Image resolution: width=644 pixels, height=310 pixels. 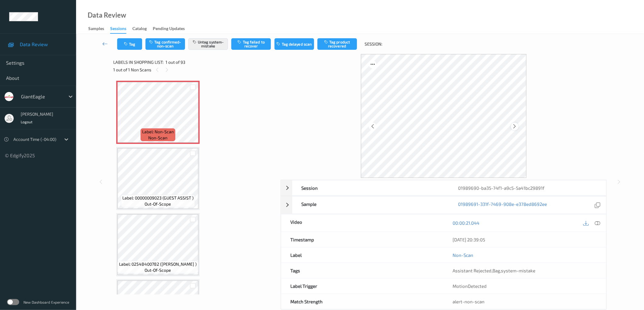 What do you see at coordinates (99, 29) in the screenshot?
I see `a: Samples` at bounding box center [99, 29].